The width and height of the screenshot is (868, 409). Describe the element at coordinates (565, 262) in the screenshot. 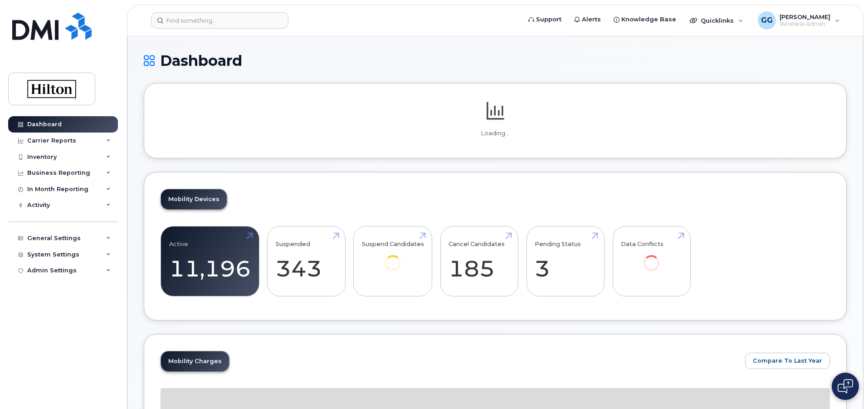

I see `a: Pending Status 3` at that location.